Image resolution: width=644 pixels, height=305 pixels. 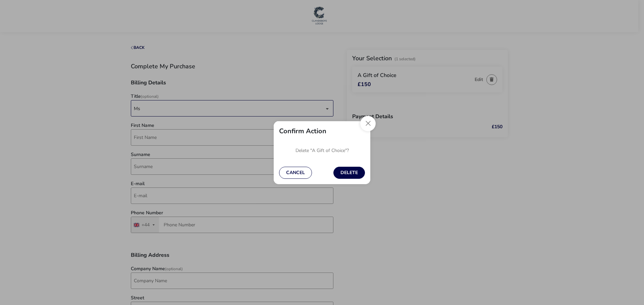 I want to click on p: Delete "A Gift of Choice"?, so click(x=322, y=151).